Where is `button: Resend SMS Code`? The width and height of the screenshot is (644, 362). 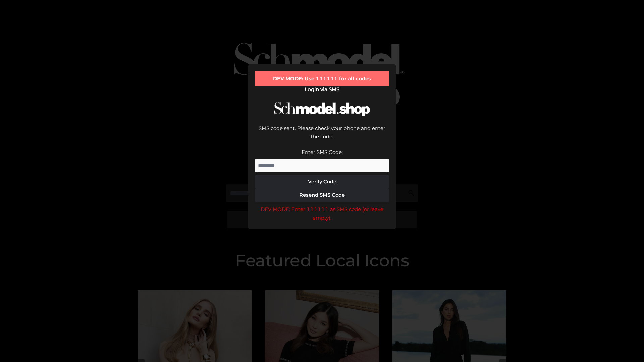 button: Resend SMS Code is located at coordinates (322, 196).